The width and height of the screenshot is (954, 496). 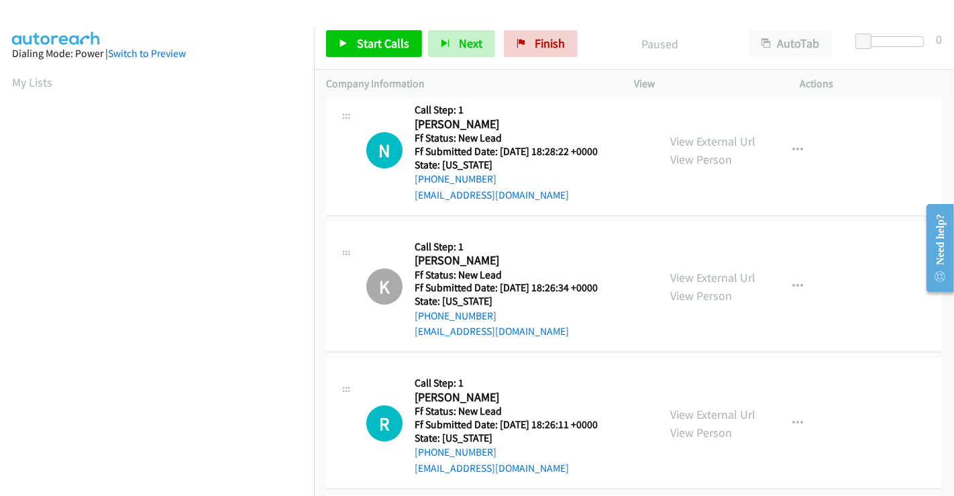 What do you see at coordinates (468, 84) in the screenshot?
I see `p: Company Information` at bounding box center [468, 84].